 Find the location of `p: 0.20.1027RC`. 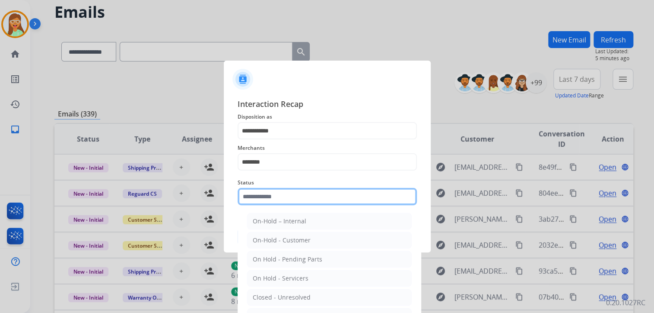

p: 0.20.1027RC is located at coordinates (626, 302).